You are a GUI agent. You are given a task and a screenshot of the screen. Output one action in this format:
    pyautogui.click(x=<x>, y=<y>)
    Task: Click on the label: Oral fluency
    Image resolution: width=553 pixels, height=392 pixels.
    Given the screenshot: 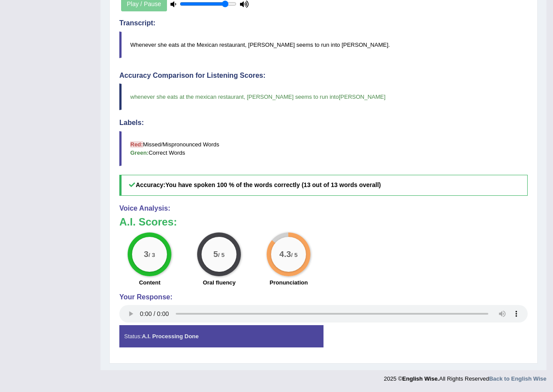 What is the action you would take?
    pyautogui.click(x=219, y=282)
    